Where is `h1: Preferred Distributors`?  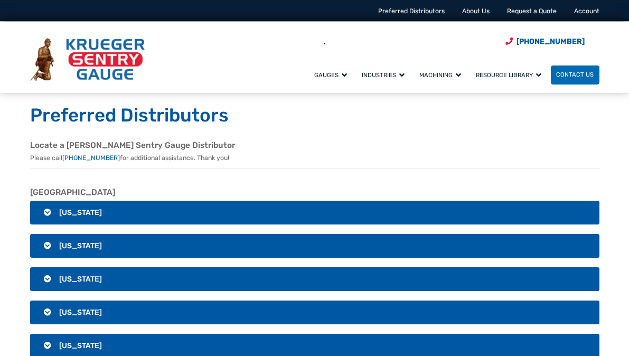 h1: Preferred Distributors is located at coordinates (315, 116).